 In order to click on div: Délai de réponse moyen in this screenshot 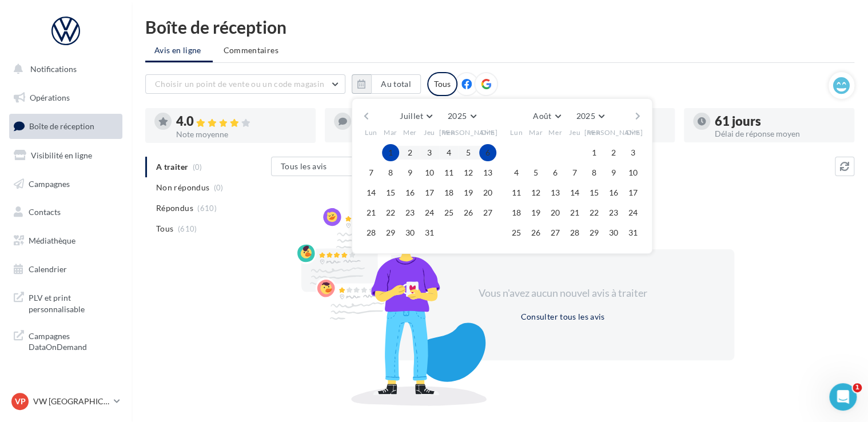, I will do `click(780, 134)`.